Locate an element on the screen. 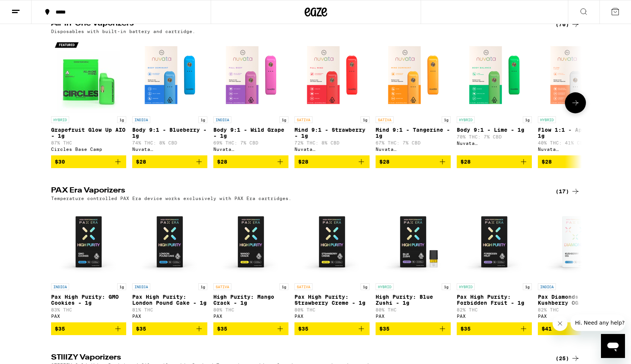  img: Nuvata (CA) - Flow 1:1 - Apricot - 1g is located at coordinates (575, 75).